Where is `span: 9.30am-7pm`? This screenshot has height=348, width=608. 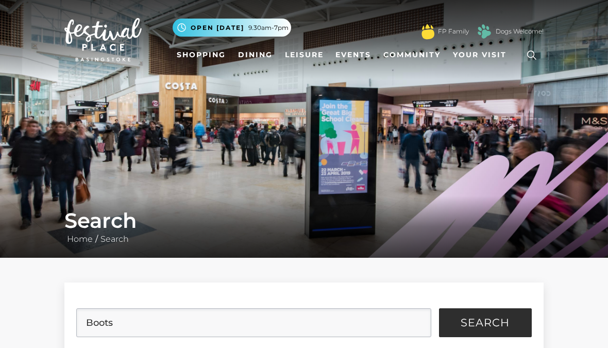
span: 9.30am-7pm is located at coordinates (269, 28).